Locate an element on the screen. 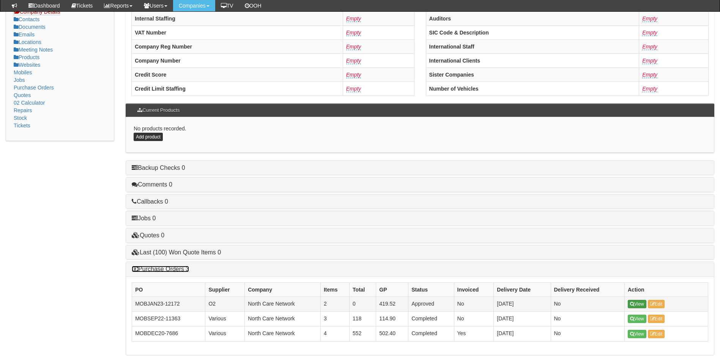  td: MOBDEC20-7686 is located at coordinates (168, 334).